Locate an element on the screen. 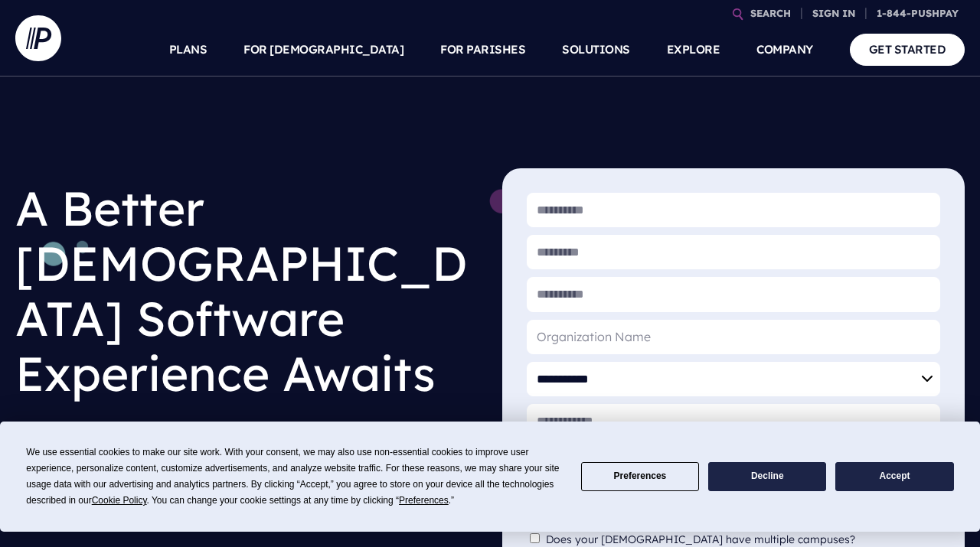 Image resolution: width=980 pixels, height=547 pixels. div: We use essential cookies to make our site work. With your consent, we may also use non-essential ... is located at coordinates (294, 477).